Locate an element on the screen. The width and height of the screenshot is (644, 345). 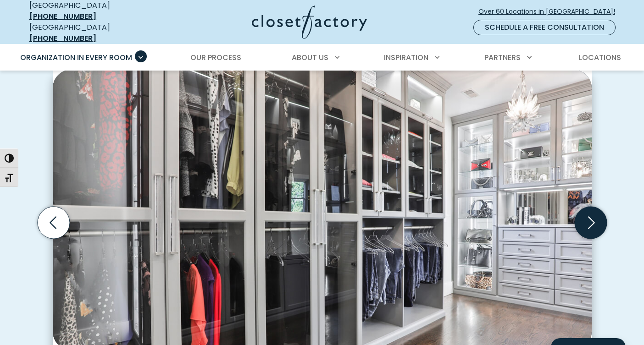
button: Previous slide is located at coordinates (54, 223).